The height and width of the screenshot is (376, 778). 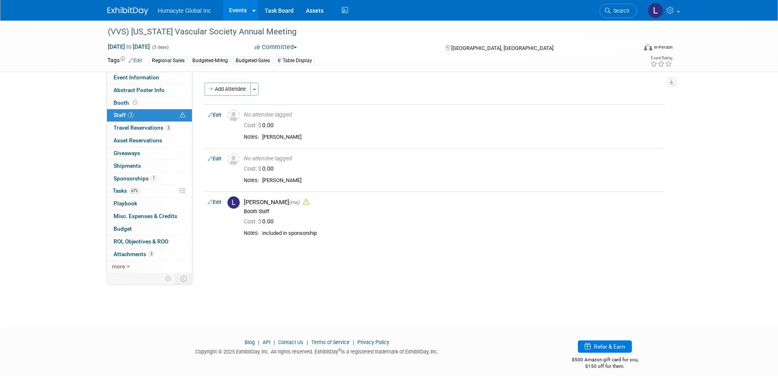 I want to click on span: (3 days), so click(x=160, y=47).